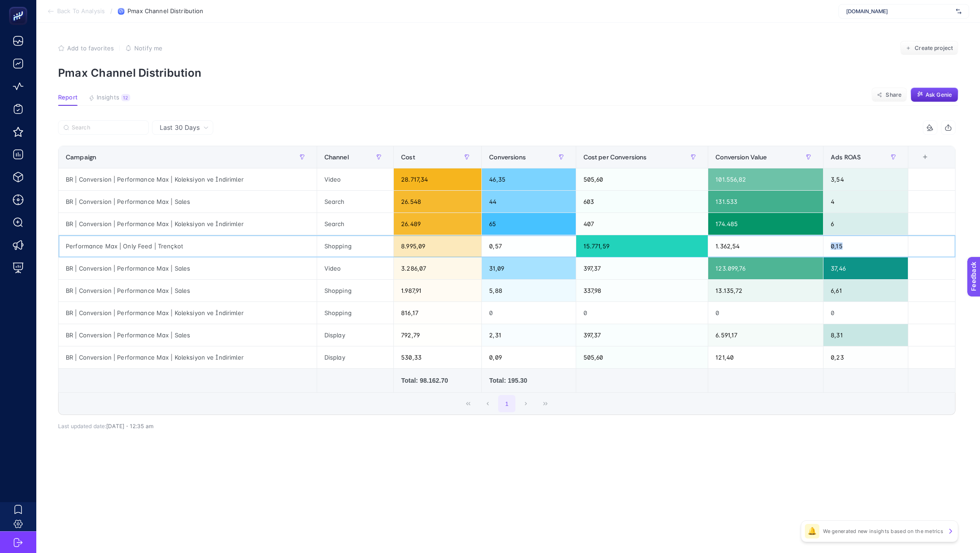  What do you see at coordinates (437, 268) in the screenshot?
I see `div: 3.286,07` at bounding box center [437, 268].